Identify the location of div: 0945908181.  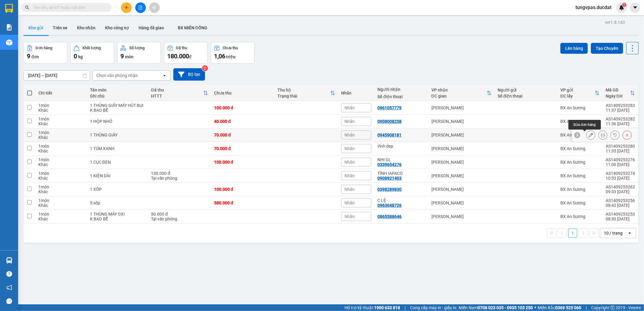
(390, 135).